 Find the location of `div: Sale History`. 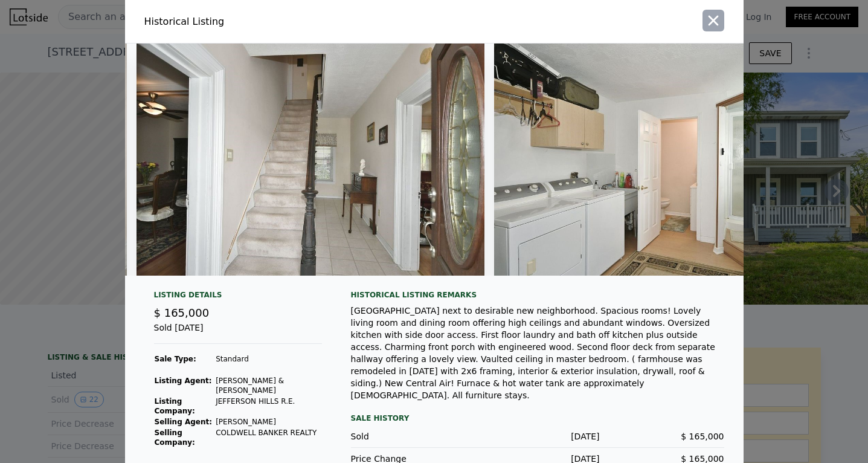

div: Sale History is located at coordinates (538, 418).